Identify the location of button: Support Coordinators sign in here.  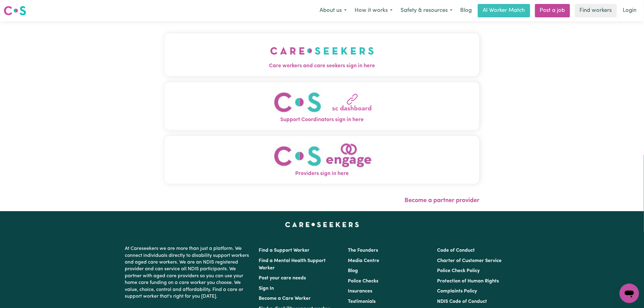
(322, 106).